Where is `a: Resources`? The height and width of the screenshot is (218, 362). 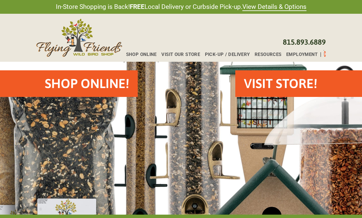
a: Resources is located at coordinates (265, 55).